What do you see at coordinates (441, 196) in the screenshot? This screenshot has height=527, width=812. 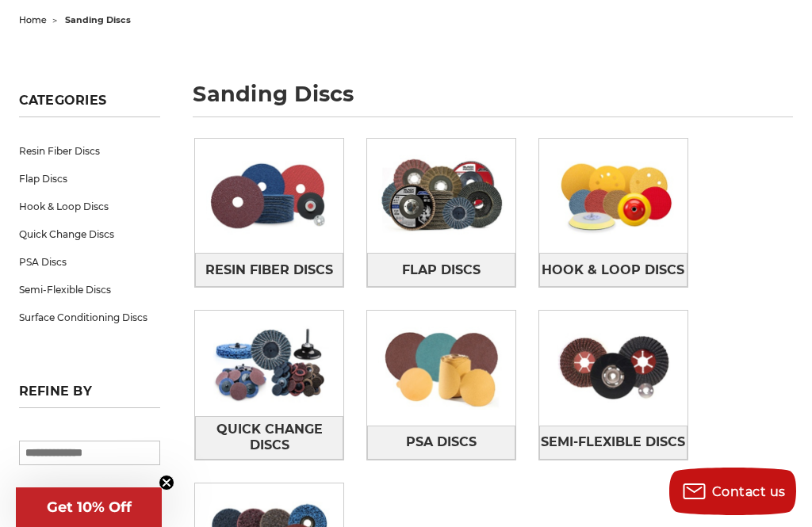 I see `img: Flap Discs` at bounding box center [441, 196].